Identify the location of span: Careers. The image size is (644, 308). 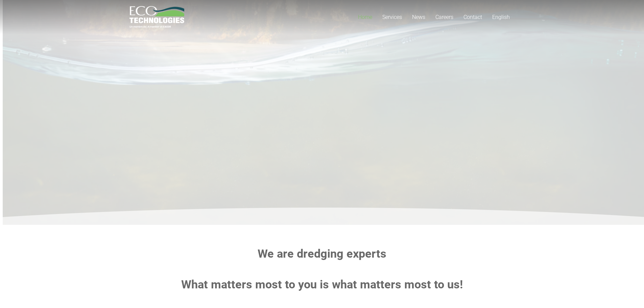
(444, 17).